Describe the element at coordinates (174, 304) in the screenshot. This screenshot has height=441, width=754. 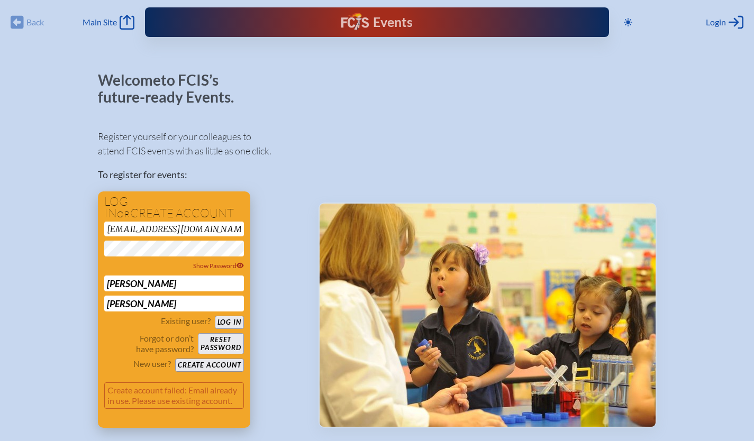
I see `input: Last Name` at that location.